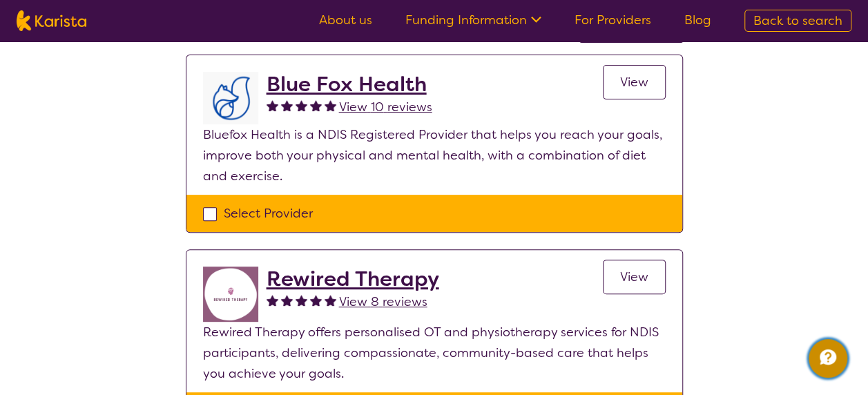  I want to click on a: View 10 reviews, so click(386, 107).